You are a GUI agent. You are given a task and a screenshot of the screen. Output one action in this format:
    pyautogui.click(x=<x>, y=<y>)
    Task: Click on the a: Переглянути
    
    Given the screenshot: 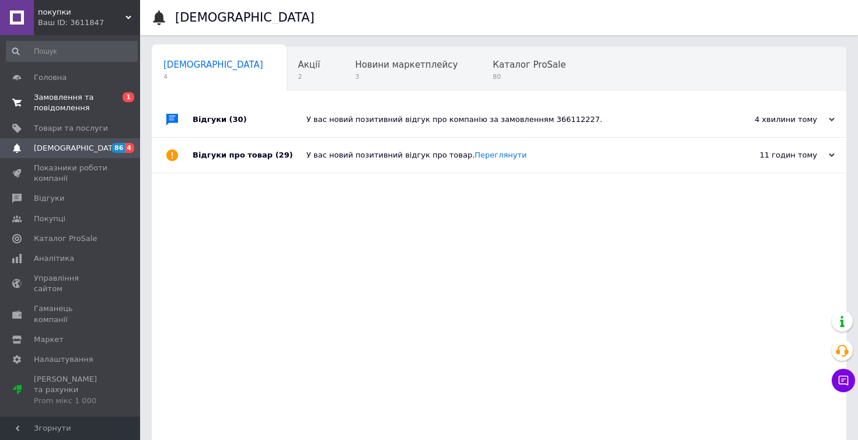 What is the action you would take?
    pyautogui.click(x=500, y=155)
    